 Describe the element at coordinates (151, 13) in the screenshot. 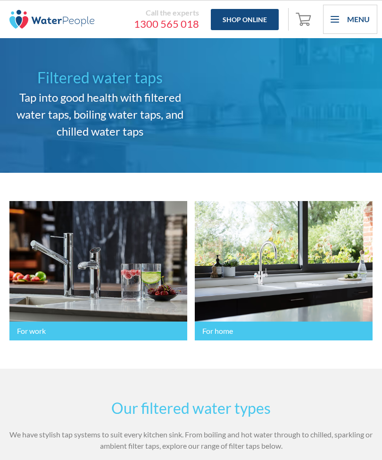

I see `div: Call the experts` at that location.